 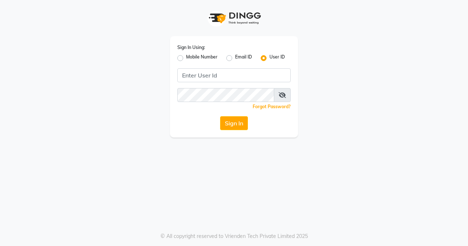 What do you see at coordinates (234, 123) in the screenshot?
I see `button: Sign In` at bounding box center [234, 123].